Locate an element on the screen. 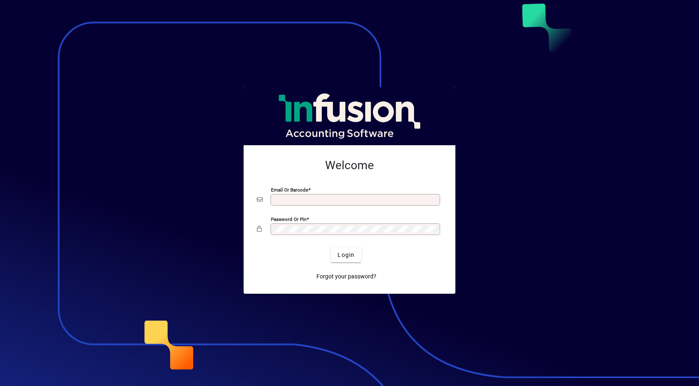 The image size is (699, 386). span: Login is located at coordinates (346, 255).